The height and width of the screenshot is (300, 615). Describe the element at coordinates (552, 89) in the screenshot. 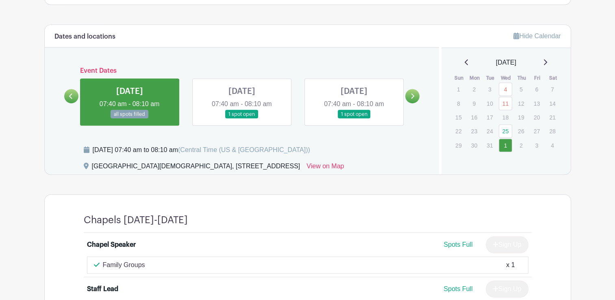

I see `p: 7` at that location.